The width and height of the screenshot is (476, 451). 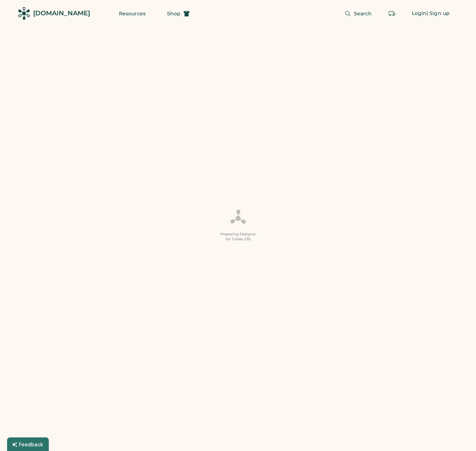 I want to click on span: Search, so click(x=363, y=13).